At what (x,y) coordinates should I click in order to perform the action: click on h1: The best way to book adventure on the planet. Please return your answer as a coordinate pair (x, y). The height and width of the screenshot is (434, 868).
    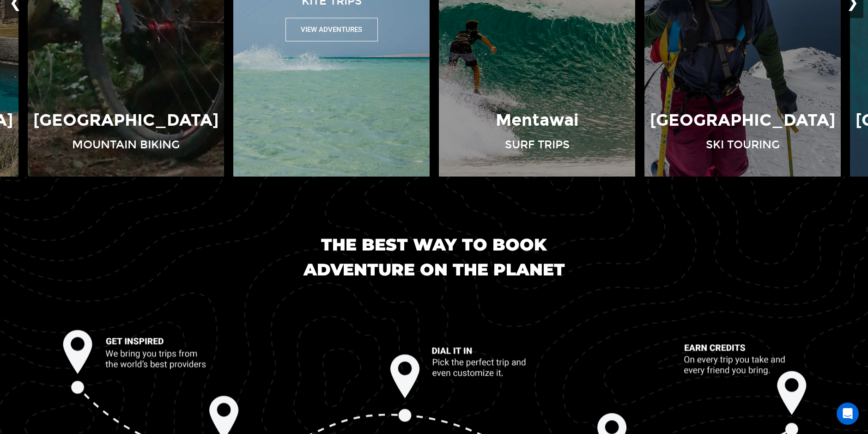
    Looking at the image, I should click on (435, 257).